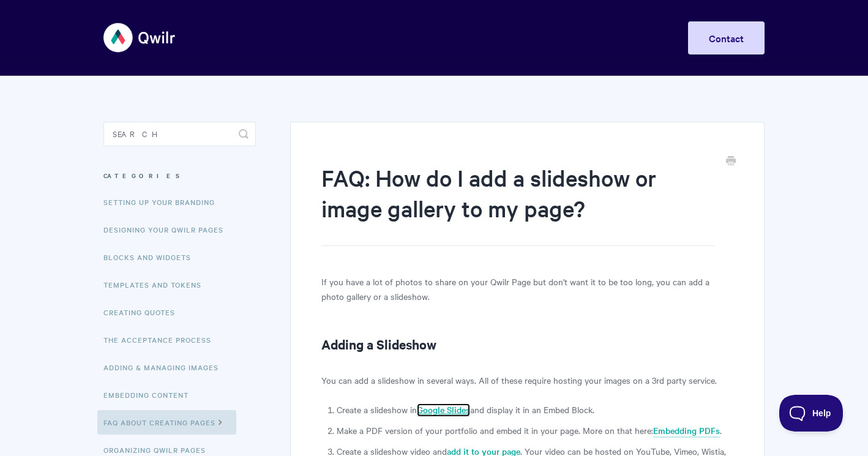 The height and width of the screenshot is (456, 868). Describe the element at coordinates (527, 381) in the screenshot. I see `p: You can add a slideshow in several ways. All of these require hosting your images on a 3rd party ...` at that location.